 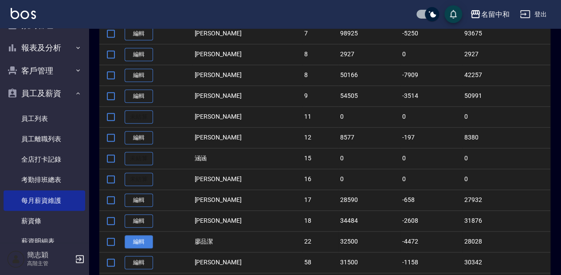 What do you see at coordinates (369, 242) in the screenshot?
I see `td: 32500` at bounding box center [369, 242].